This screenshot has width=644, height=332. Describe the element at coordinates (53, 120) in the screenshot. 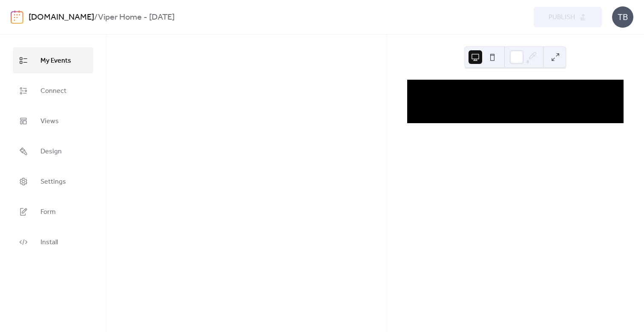

I see `a: Views` at that location.